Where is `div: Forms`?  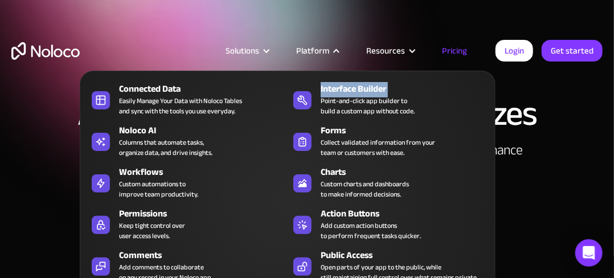 div: Forms is located at coordinates (408, 131).